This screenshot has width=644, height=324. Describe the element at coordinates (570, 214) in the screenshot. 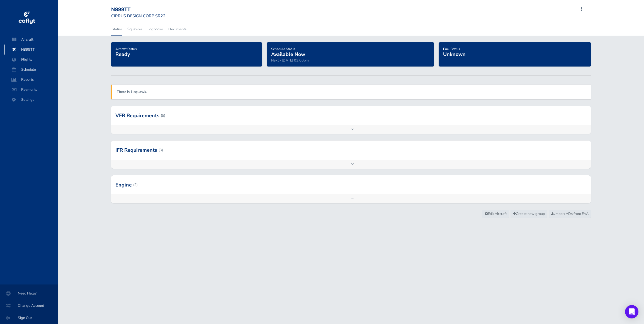

I see `a: Import ADs from FAA` at that location.